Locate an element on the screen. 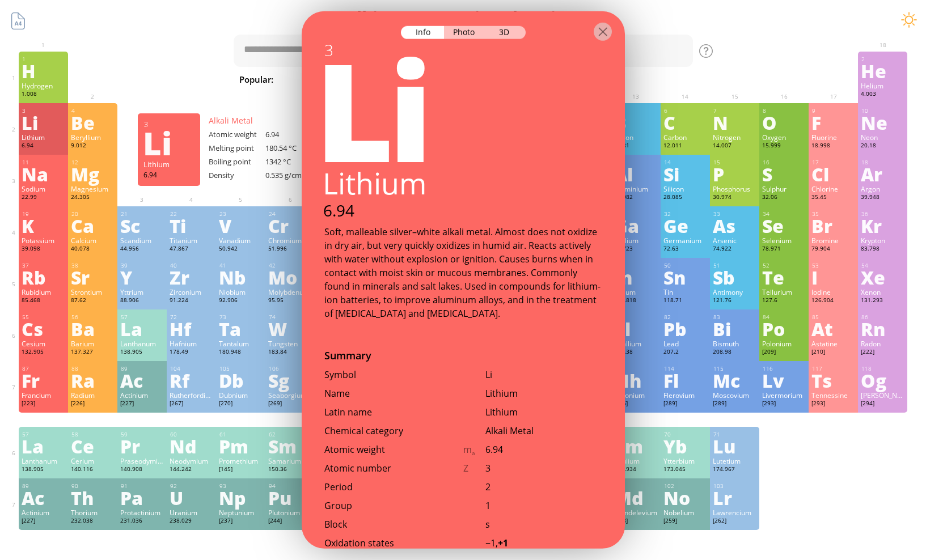 This screenshot has width=926, height=560. div: Argon is located at coordinates (882, 189).